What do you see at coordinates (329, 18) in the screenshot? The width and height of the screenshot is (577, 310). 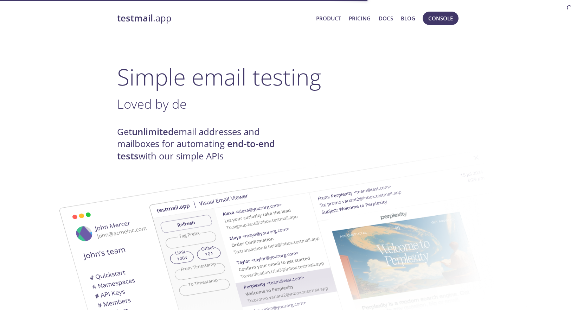 I see `a: Product` at bounding box center [329, 18].